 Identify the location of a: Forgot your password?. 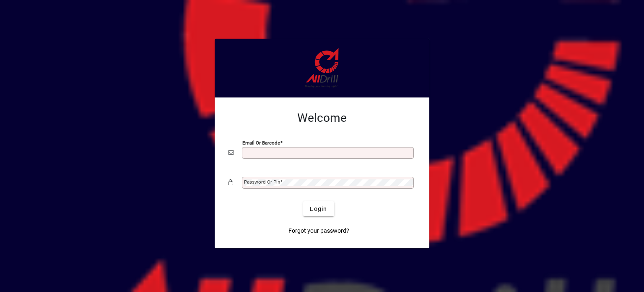
(319, 231).